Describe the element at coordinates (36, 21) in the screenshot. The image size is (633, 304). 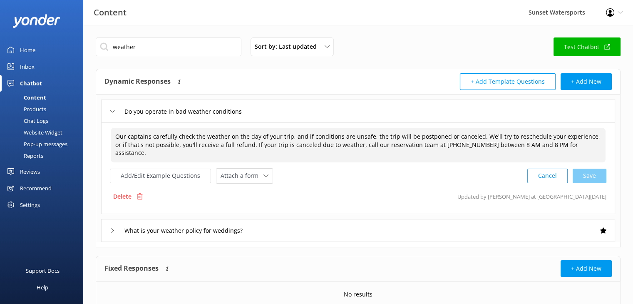
I see `img: yonder-white-logo.png` at that location.